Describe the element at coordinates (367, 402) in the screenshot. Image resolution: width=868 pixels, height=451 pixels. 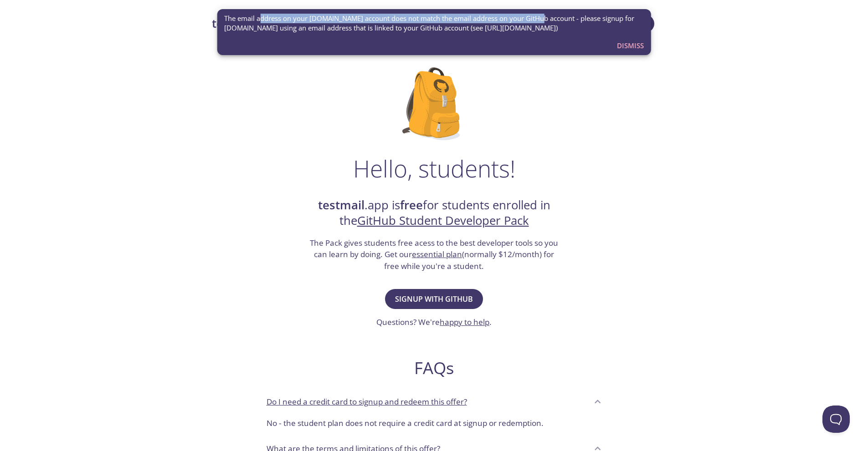
I see `p: Do I need a credit card to signup and redeem this offer?` at that location.